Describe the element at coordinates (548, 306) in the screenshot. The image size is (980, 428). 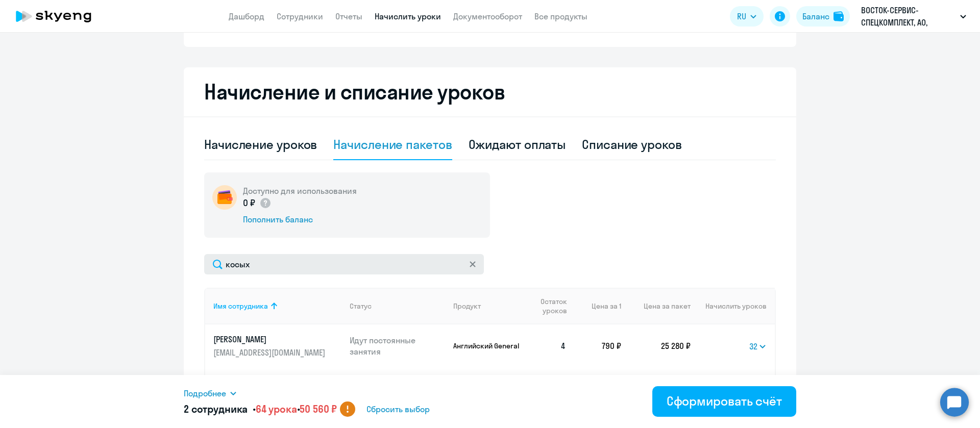
I see `span: Остаток уроков` at that location.